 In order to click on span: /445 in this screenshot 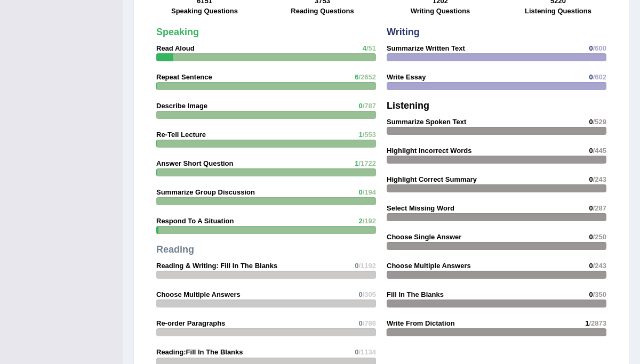, I will do `click(599, 150)`.